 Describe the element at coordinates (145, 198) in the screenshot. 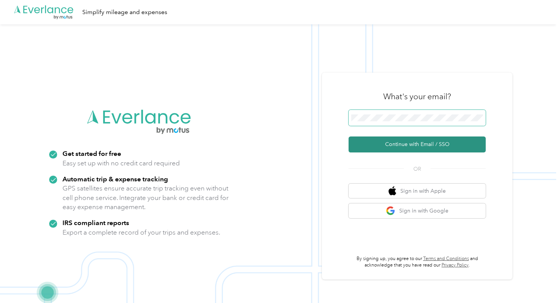

I see `p: GPS satellites ensure accurate trip tracking even without cell phone service. Integrate your bank...` at that location.